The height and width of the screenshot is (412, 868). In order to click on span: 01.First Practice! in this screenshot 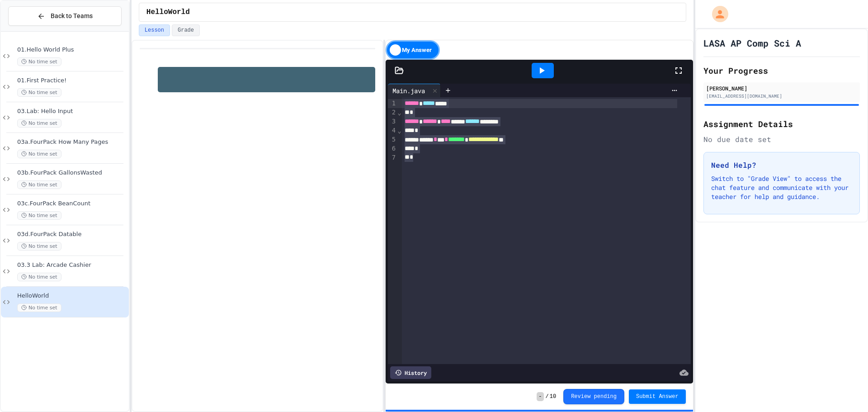, I will do `click(72, 81)`.